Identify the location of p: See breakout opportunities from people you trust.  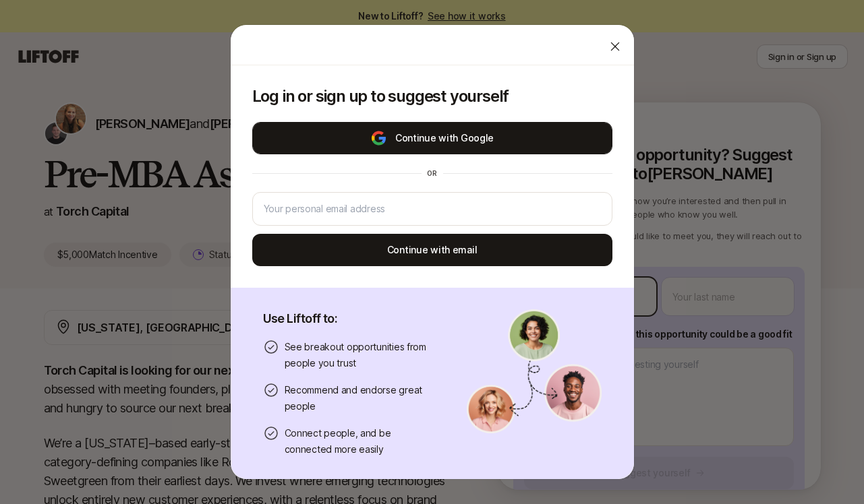
(359, 355).